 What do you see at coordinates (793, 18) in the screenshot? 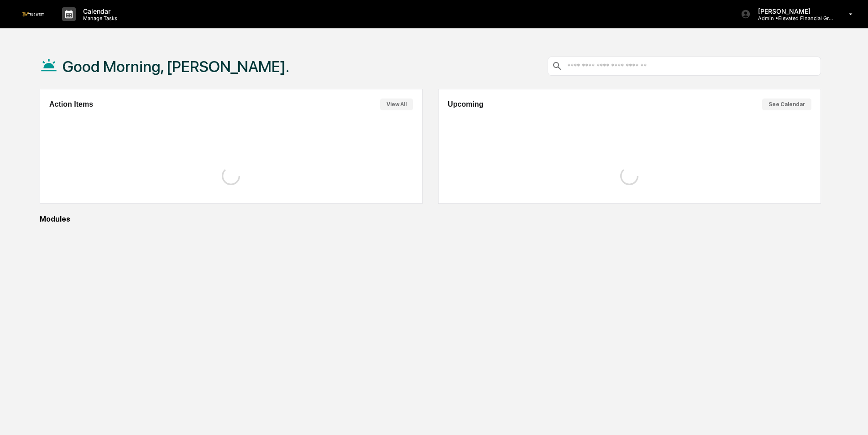
I see `p: Admin • Elevated Financial Group` at bounding box center [793, 18].